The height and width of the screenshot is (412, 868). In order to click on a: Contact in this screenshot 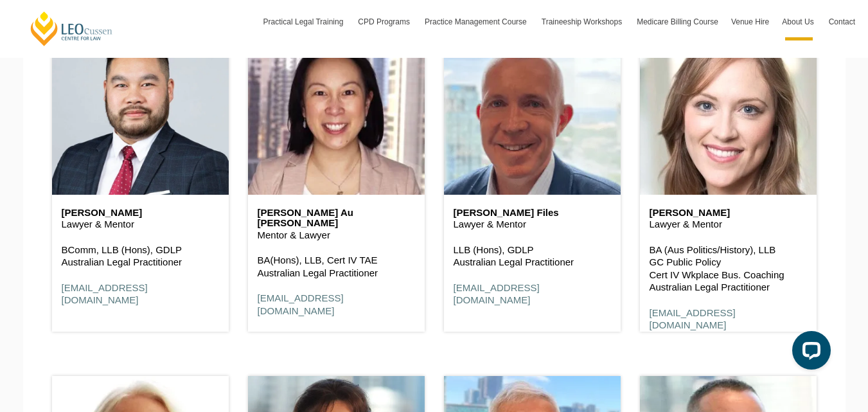, I will do `click(842, 21)`.